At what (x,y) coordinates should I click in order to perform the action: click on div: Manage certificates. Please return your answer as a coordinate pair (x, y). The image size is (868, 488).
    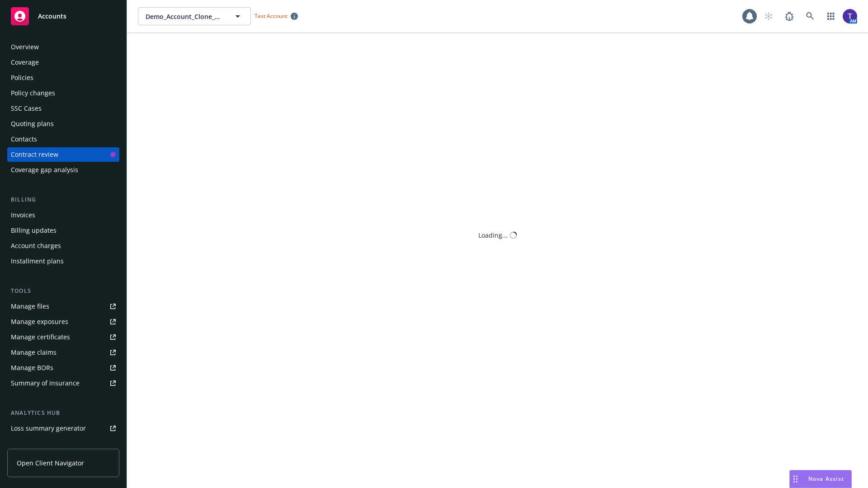
    Looking at the image, I should click on (40, 337).